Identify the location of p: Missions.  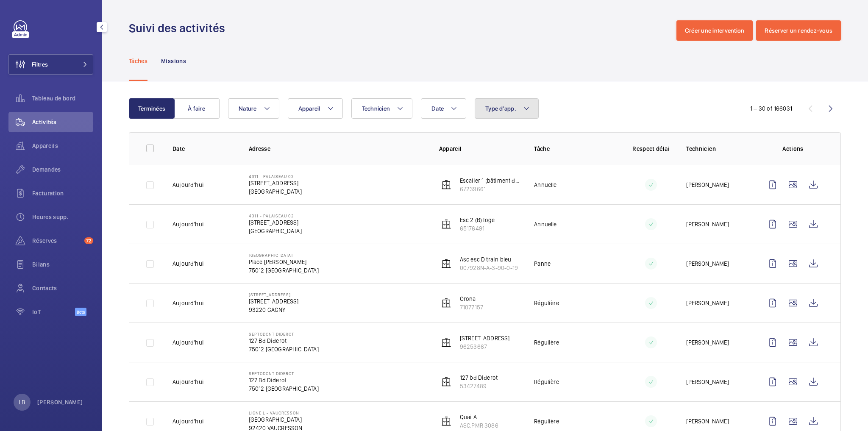
(173, 61).